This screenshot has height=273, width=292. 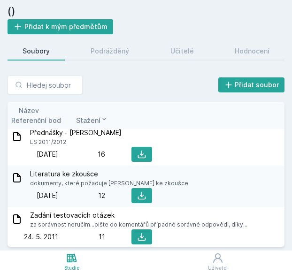 I want to click on font: Soubory, so click(x=36, y=51).